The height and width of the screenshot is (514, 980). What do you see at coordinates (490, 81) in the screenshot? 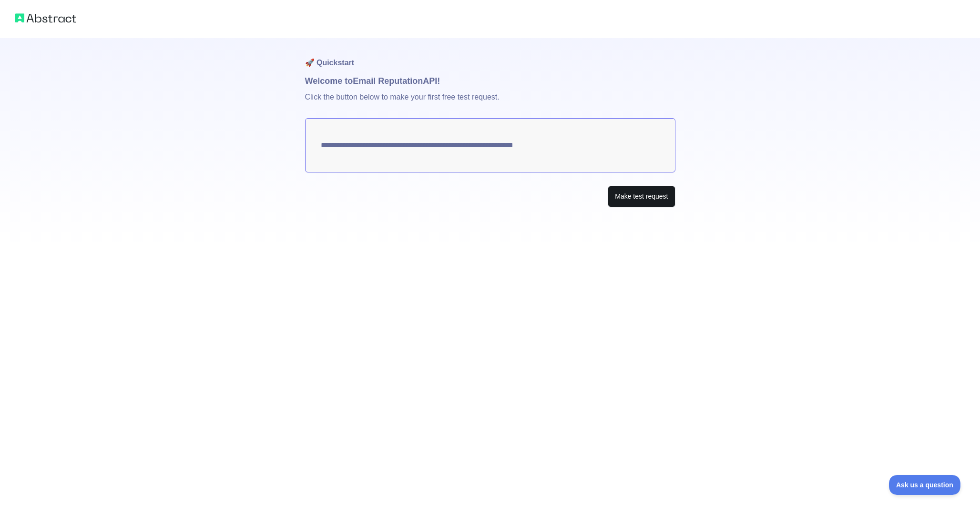
I see `h1: Welcome to Email Reputation API!` at bounding box center [490, 81].